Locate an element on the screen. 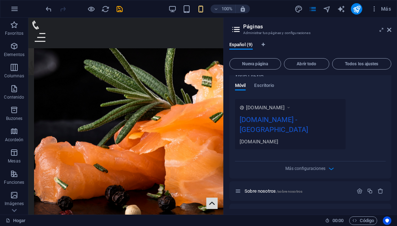 This screenshot has width=397, height=226. button: recargar is located at coordinates (105, 9).